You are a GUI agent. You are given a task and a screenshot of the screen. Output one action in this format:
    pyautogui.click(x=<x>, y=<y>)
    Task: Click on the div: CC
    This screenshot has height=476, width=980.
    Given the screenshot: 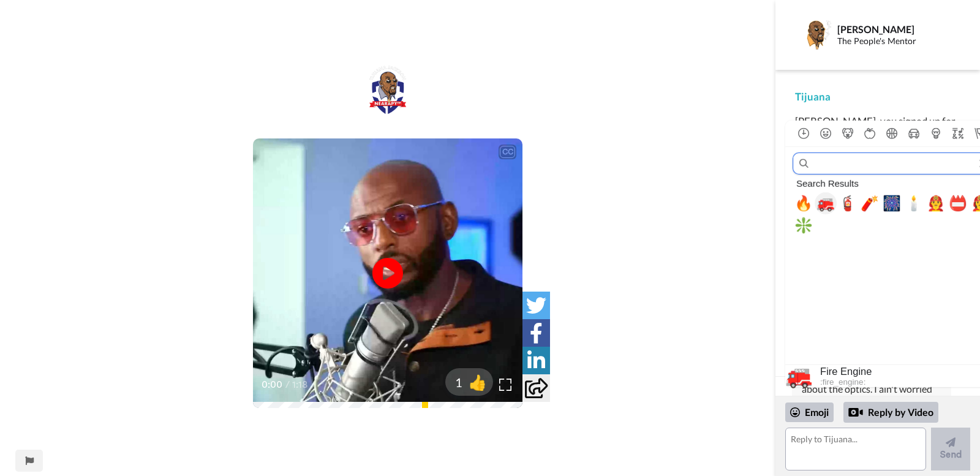 What is the action you would take?
    pyautogui.click(x=507, y=152)
    